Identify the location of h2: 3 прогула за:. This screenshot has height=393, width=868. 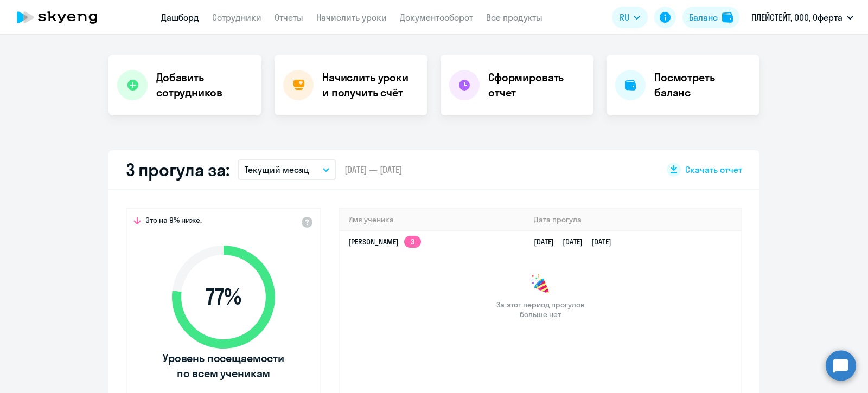
(178, 169).